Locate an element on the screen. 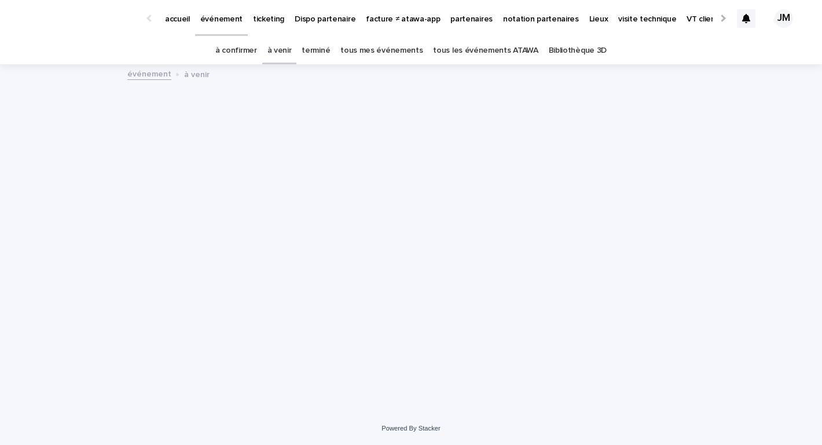  a: Bibliothèque 3D is located at coordinates (578, 50).